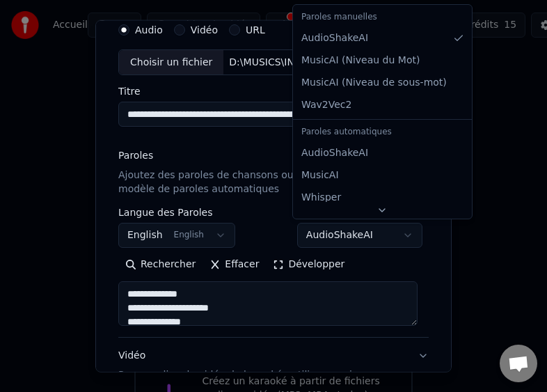 This screenshot has width=547, height=392. I want to click on div: Paroles automatiques, so click(382, 132).